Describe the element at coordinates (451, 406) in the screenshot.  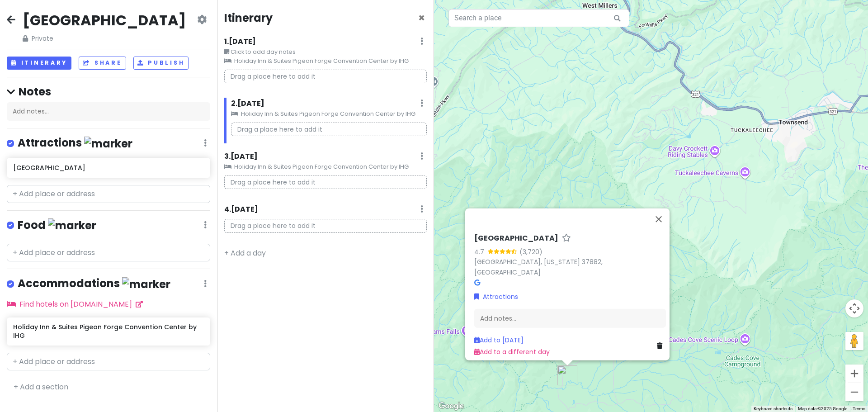
I see `img: Google` at that location.